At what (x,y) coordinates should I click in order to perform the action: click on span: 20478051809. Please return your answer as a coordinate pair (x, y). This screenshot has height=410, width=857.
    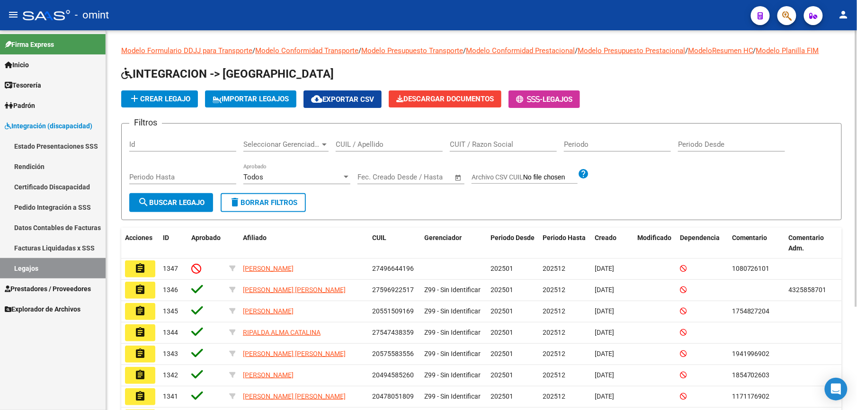
    Looking at the image, I should click on (393, 396).